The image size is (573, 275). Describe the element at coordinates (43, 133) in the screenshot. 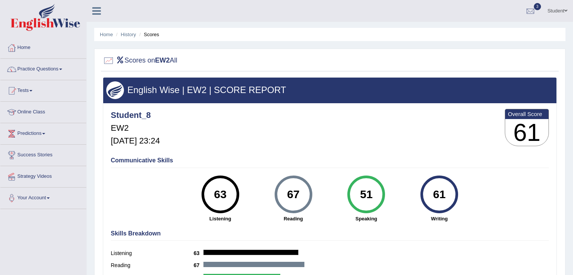

I see `a: Predictions` at that location.